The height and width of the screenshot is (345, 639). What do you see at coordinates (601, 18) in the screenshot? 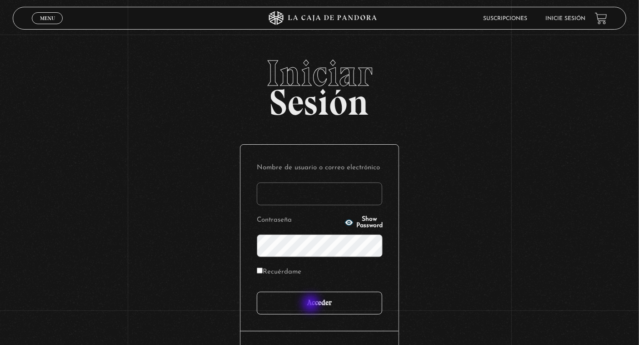
I see `a: View your shopping cart` at bounding box center [601, 18].